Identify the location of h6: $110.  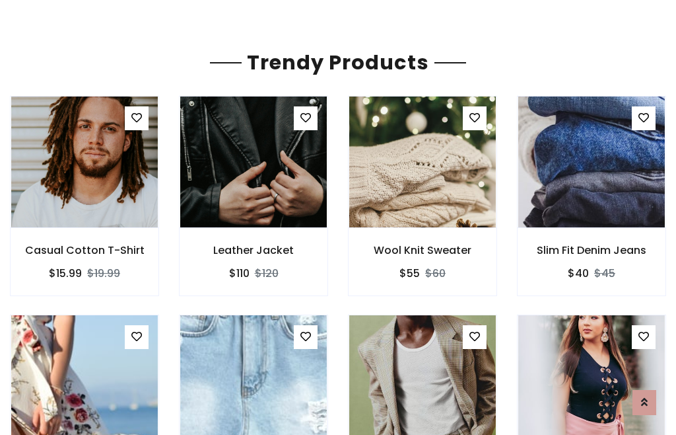
(239, 273).